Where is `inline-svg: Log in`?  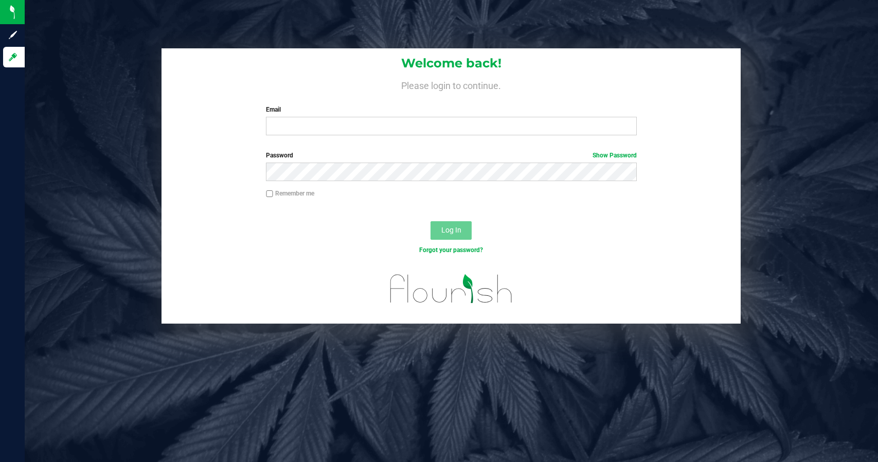 inline-svg: Log in is located at coordinates (13, 57).